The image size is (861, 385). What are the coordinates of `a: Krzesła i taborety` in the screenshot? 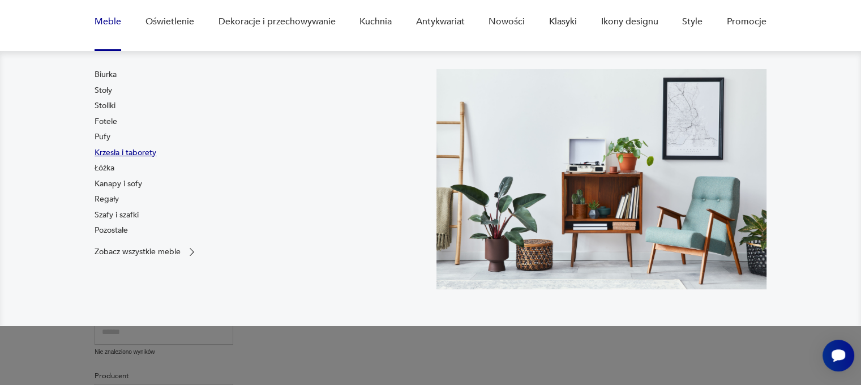 It's located at (125, 153).